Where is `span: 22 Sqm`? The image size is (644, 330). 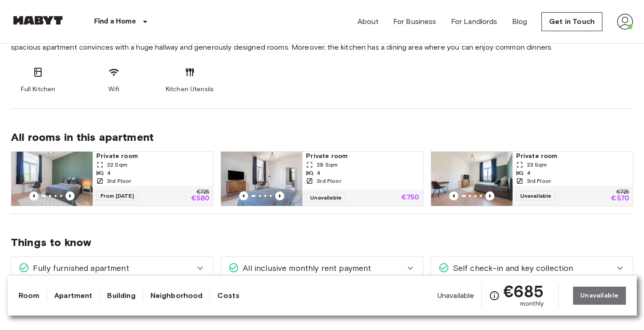 span: 22 Sqm is located at coordinates (117, 165).